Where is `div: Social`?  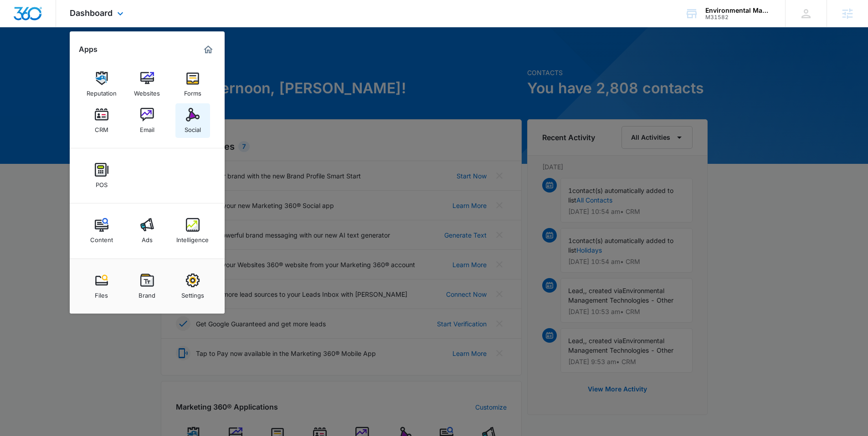
div: Social is located at coordinates (193, 128).